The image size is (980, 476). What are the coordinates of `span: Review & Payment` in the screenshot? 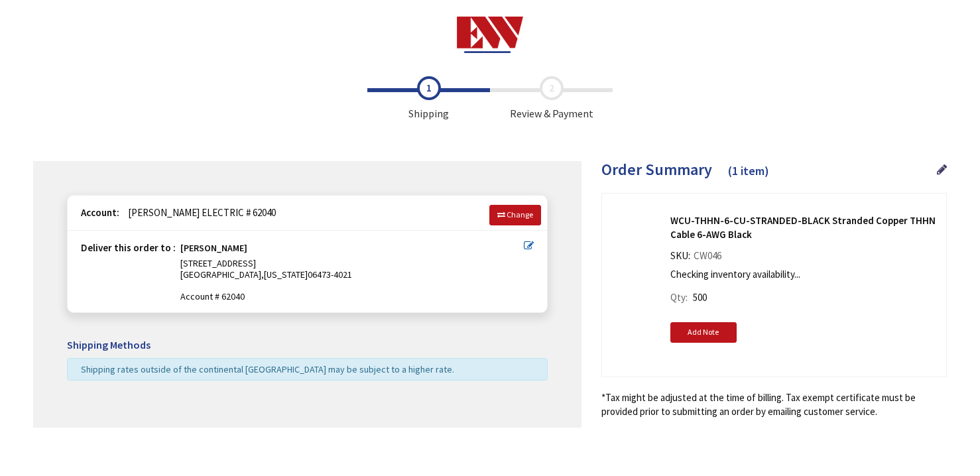 It's located at (551, 99).